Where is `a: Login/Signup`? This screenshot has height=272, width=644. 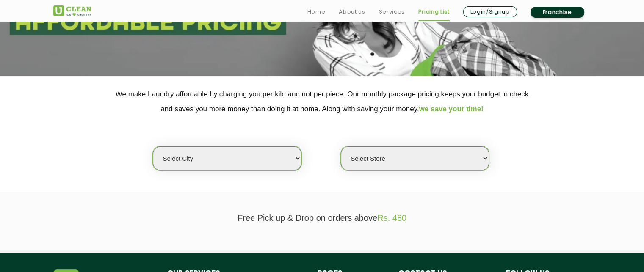 a: Login/Signup is located at coordinates (490, 12).